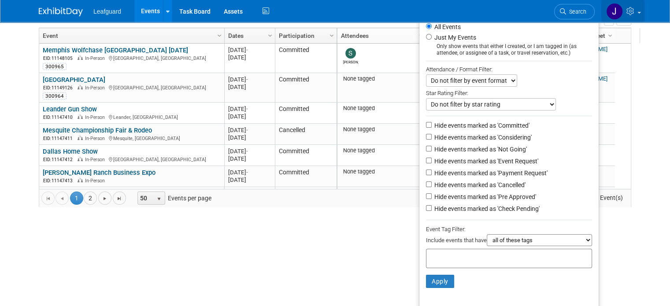 The width and height of the screenshot is (670, 306). I want to click on label: Hide events marked as 'Check Pending', so click(486, 209).